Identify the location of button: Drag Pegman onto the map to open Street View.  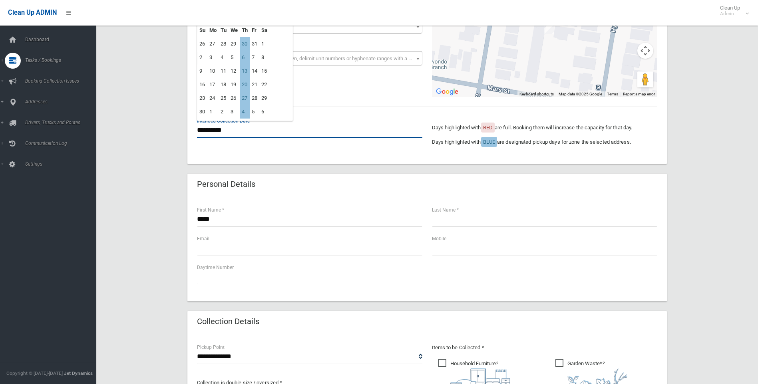
(645, 79).